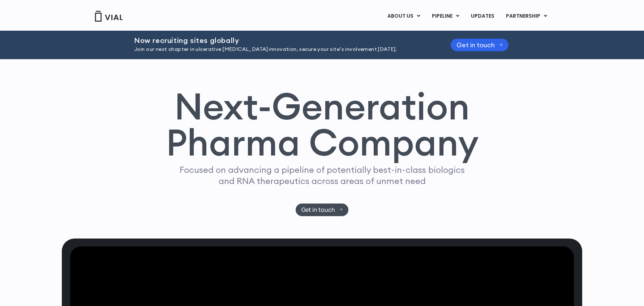 The height and width of the screenshot is (306, 644). I want to click on a: PARTNERSHIPMenu Toggle, so click(526, 16).